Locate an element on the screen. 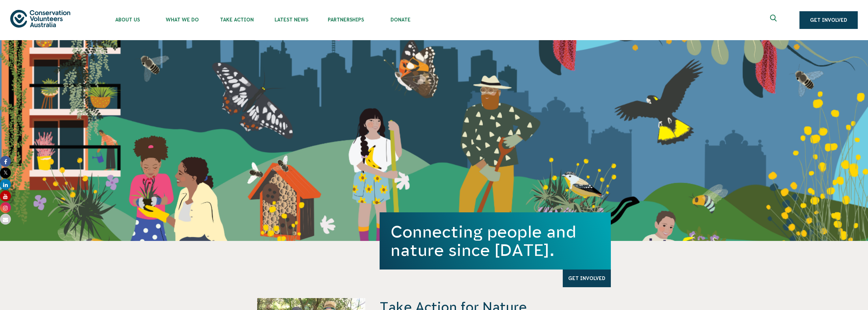 The image size is (868, 310). button: Expand search box Close search box is located at coordinates (774, 20).